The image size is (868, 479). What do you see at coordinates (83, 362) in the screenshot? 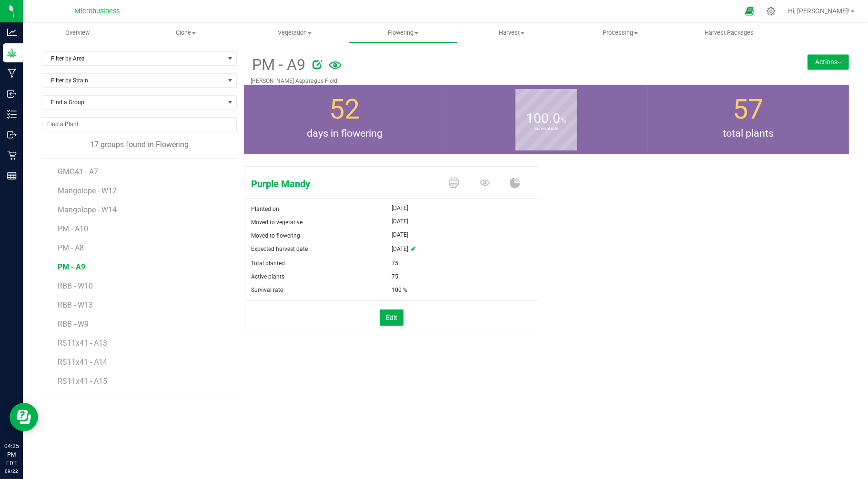
I see `span: RS11x41 - A14` at bounding box center [83, 362].